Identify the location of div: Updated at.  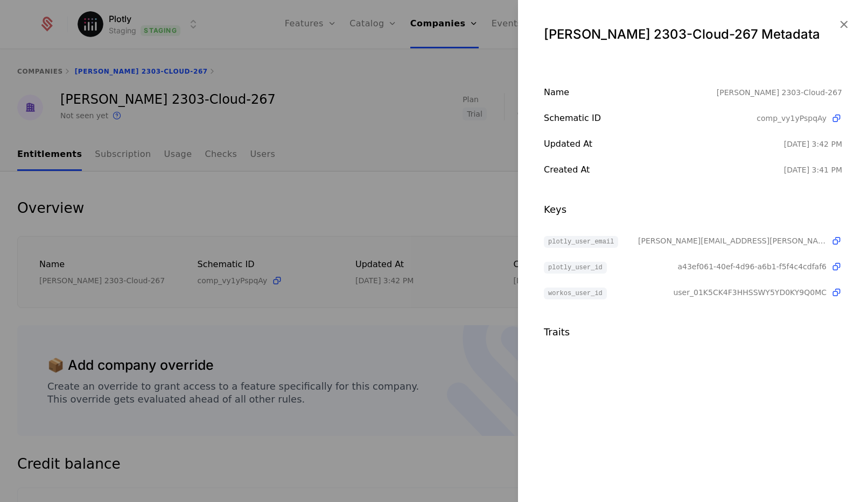
(664, 145).